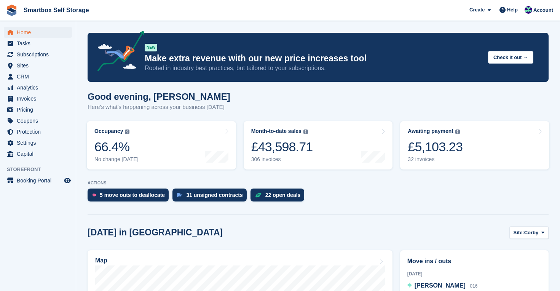 This screenshot has height=291, width=560. Describe the element at coordinates (40, 99) in the screenshot. I see `span: Invoices` at that location.